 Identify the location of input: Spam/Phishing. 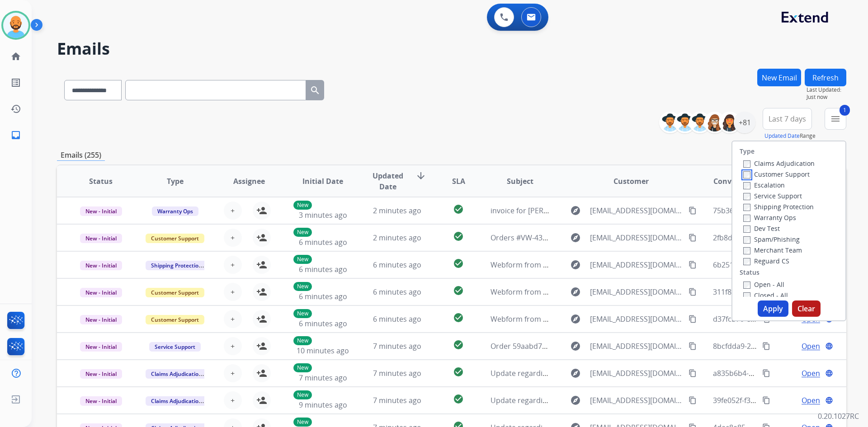
(747, 240).